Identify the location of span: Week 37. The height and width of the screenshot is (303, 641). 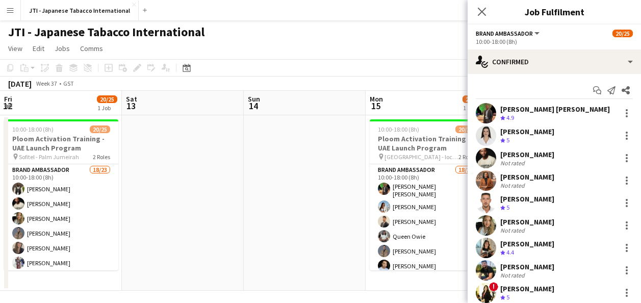
(46, 83).